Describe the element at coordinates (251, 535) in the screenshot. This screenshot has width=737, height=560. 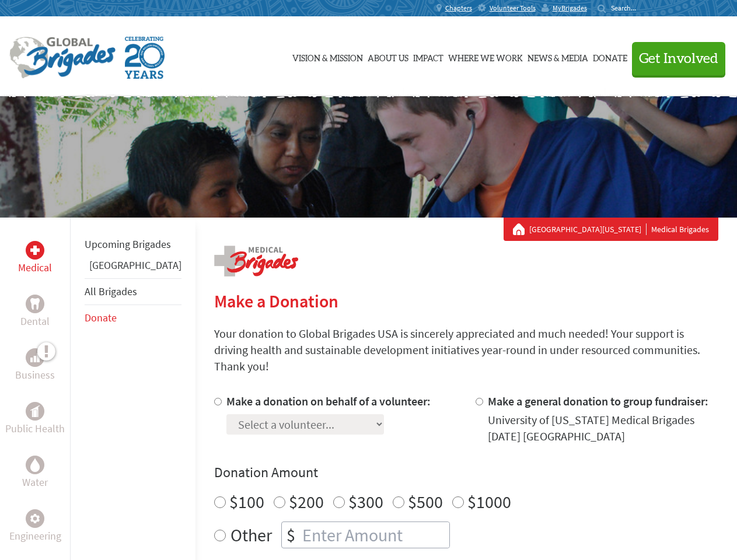
I see `label: Other` at that location.